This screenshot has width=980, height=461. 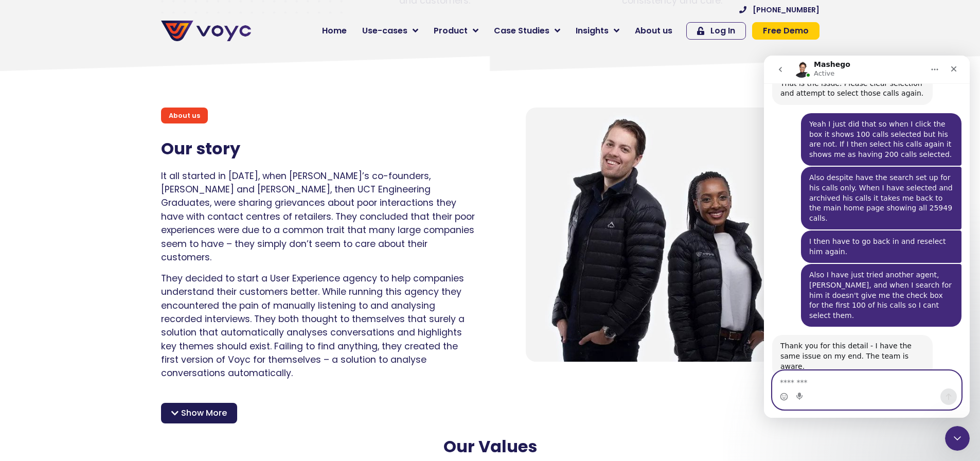 I want to click on button: Start recording, so click(x=37, y=340).